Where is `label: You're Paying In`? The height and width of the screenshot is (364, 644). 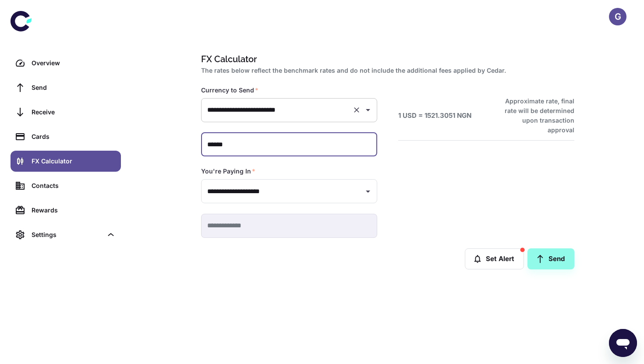 label: You're Paying In is located at coordinates (228, 172).